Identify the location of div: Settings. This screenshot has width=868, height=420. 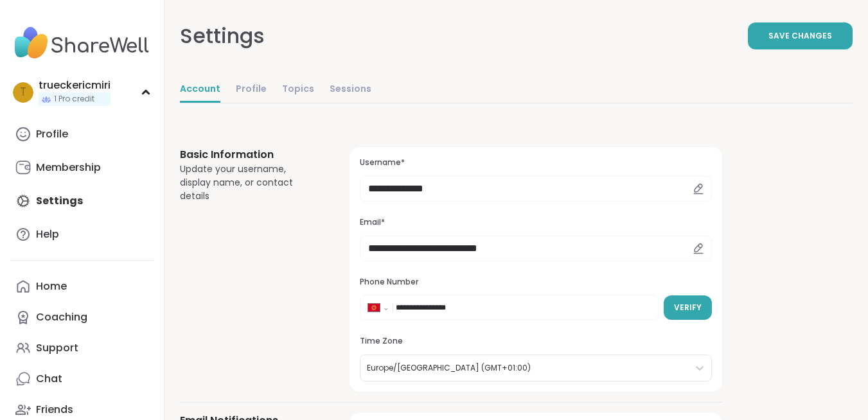
(223, 36).